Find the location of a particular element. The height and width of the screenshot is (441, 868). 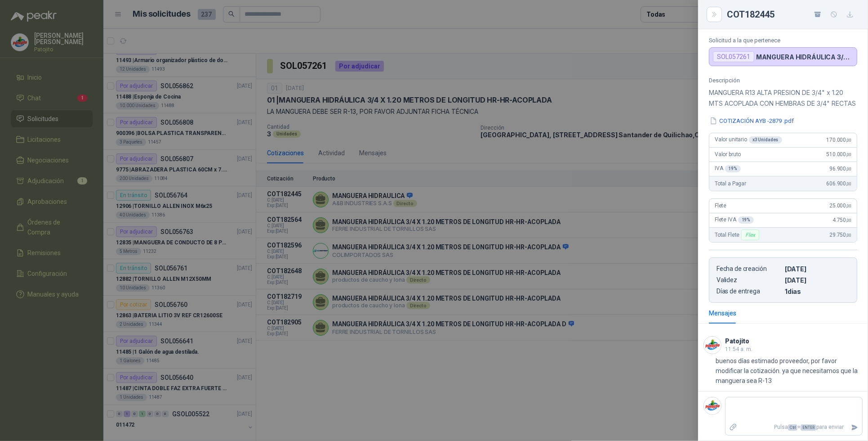

p: buenos días estimado proveedor, por favor modificar la cotización. ya que necesitamos que la mang... is located at coordinates (789, 371).